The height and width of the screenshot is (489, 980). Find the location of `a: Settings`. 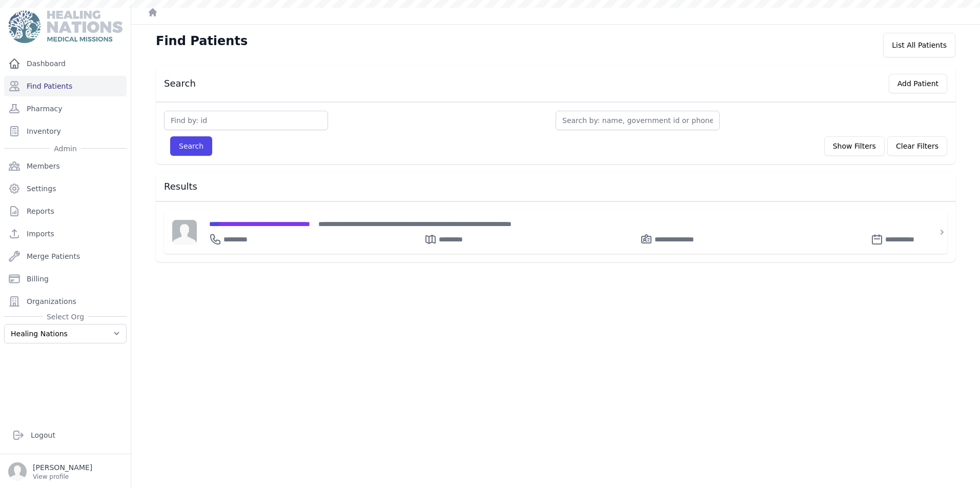

a: Settings is located at coordinates (65, 189).